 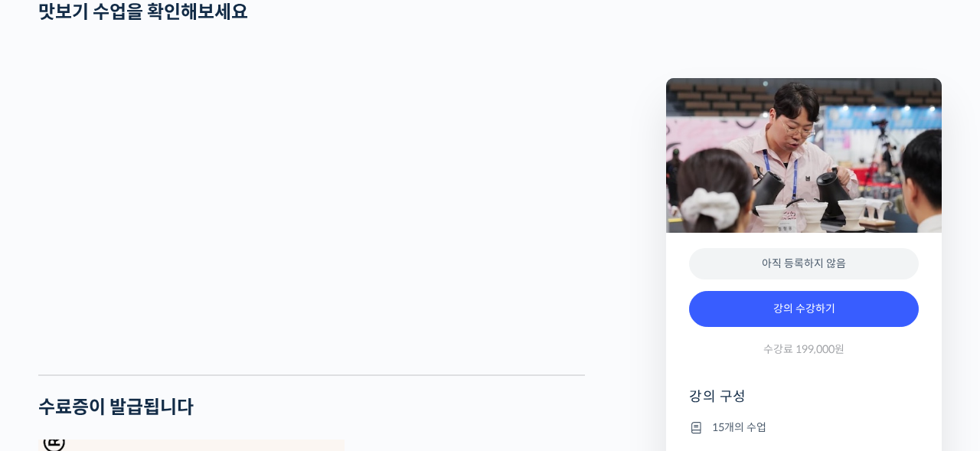 What do you see at coordinates (312, 12) in the screenshot?
I see `h2: 맛보기 수업을 확인해보세요` at bounding box center [312, 12].